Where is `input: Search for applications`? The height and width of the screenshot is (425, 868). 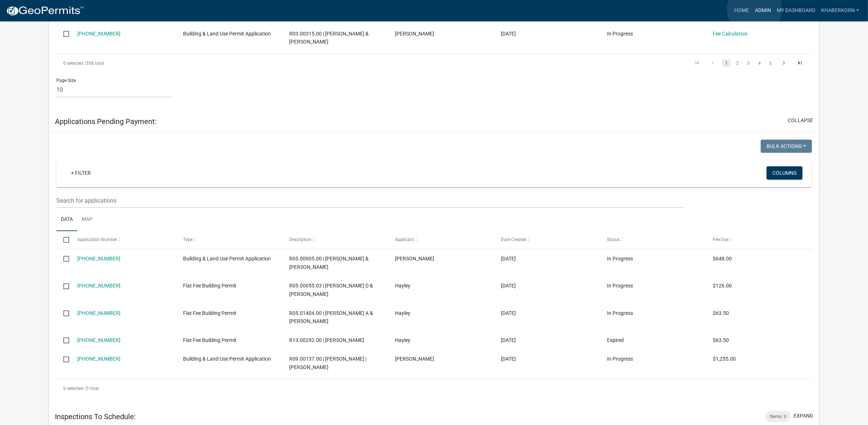 input: Search for applications is located at coordinates (370, 201).